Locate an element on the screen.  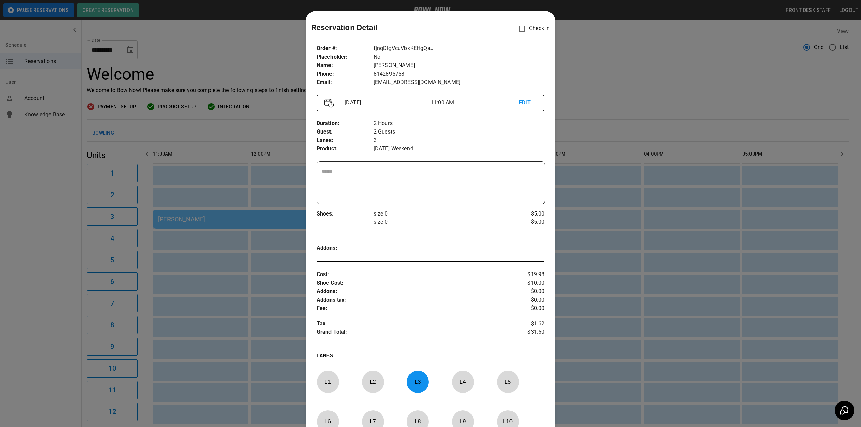
p: Name : is located at coordinates (345, 65).